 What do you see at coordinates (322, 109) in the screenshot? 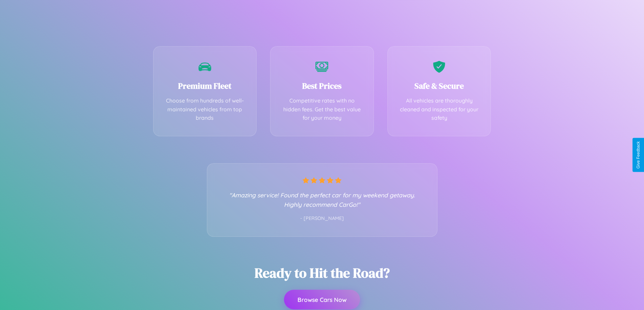
I see `p: Competitive rates with no hidden fees. Get the best value for your money` at bounding box center [322, 109].